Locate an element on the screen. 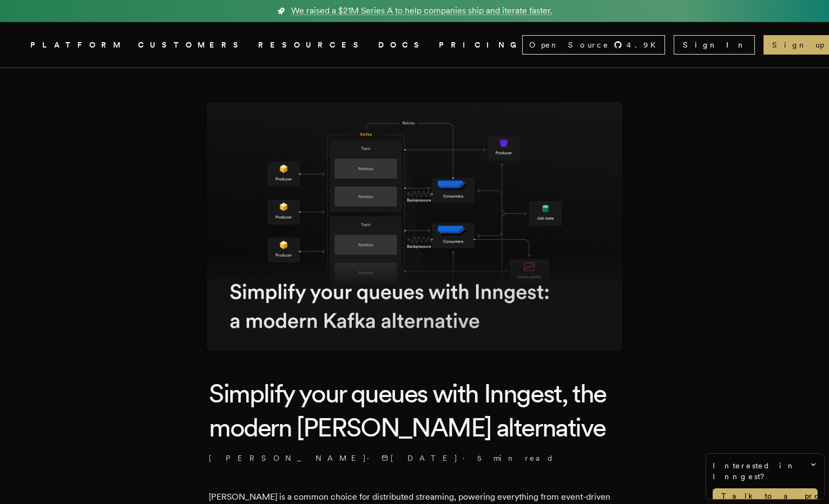 The width and height of the screenshot is (829, 504). span: PLATFORM is located at coordinates (77, 45).